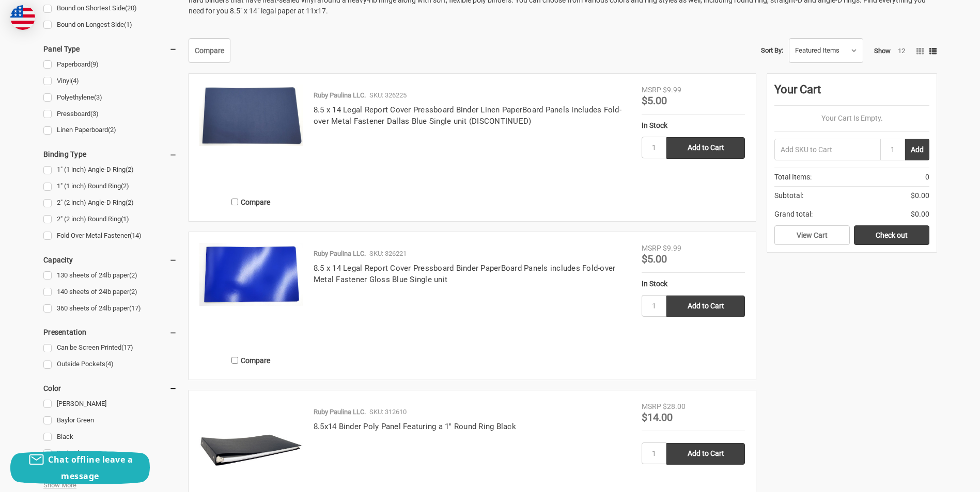 Image resolution: width=980 pixels, height=492 pixels. I want to click on a: Bound on Shortest Side, so click(110, 8).